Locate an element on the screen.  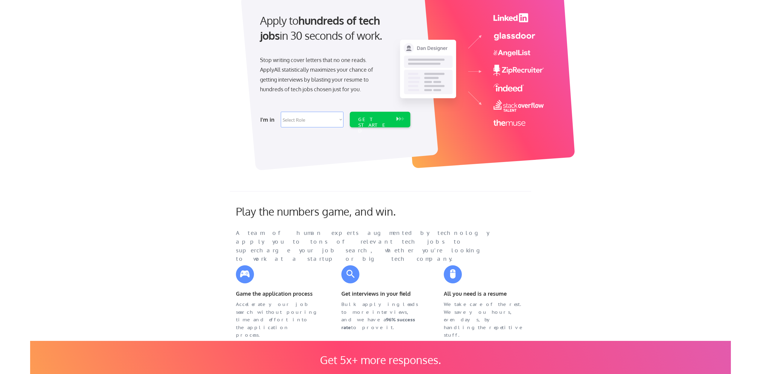
div: Apply to in 30 seconds of work. is located at coordinates (334, 28).